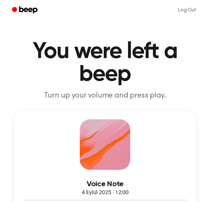  What do you see at coordinates (105, 63) in the screenshot?
I see `h1: You were left a beep` at bounding box center [105, 63].